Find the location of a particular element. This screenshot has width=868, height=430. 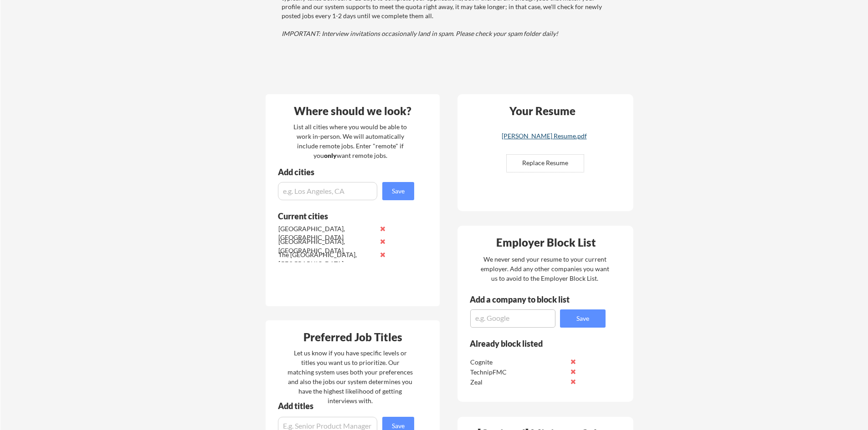

div: Current cities is located at coordinates (341, 216).